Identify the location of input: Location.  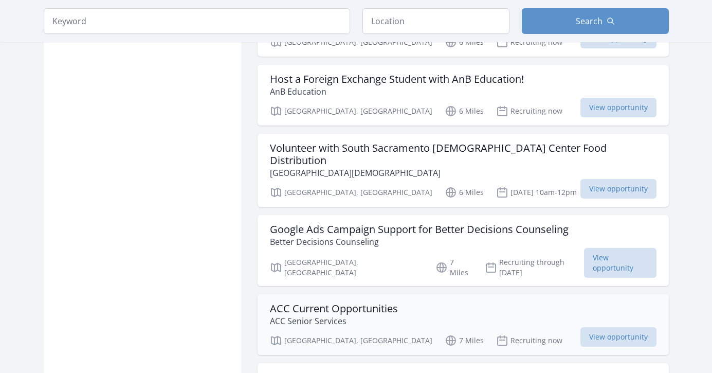
(436, 21).